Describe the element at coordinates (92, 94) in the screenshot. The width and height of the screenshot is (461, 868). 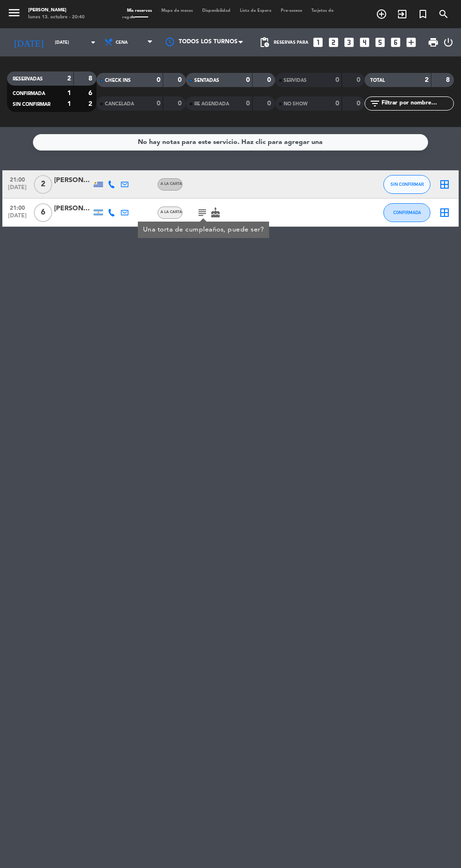
I see `strong: 6` at that location.